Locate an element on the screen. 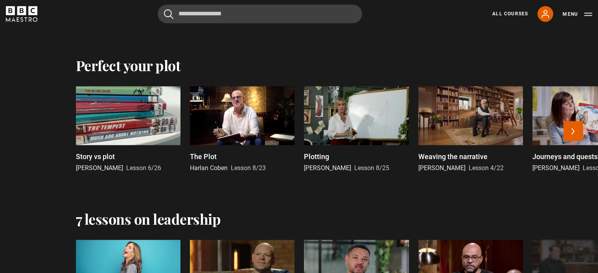 Image resolution: width=598 pixels, height=273 pixels. a: The Plot Harlan Coben Lesson 8/23 is located at coordinates (242, 129).